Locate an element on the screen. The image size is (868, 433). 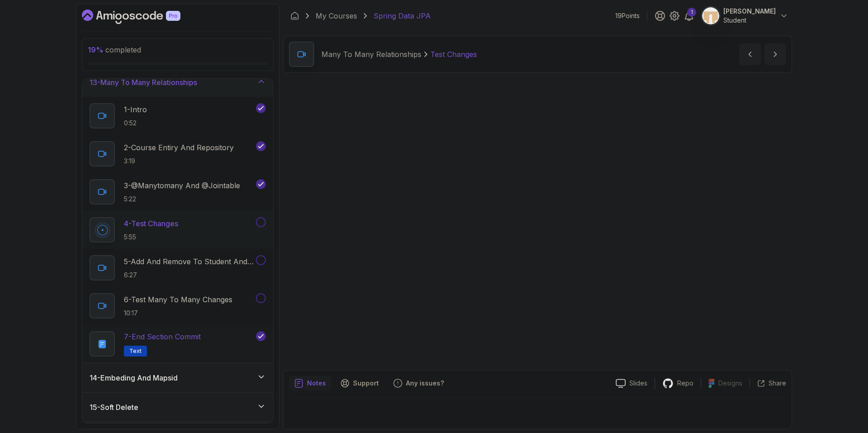
p: 7 - End Section Commit is located at coordinates (162, 336).